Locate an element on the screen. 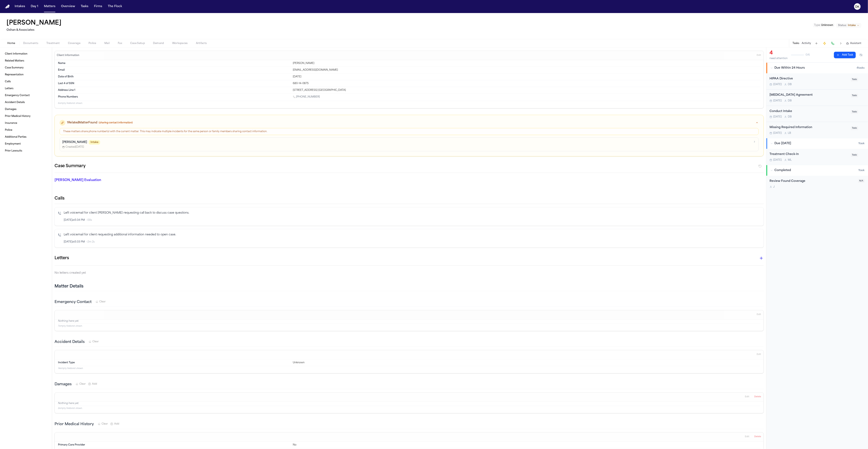 Image resolution: width=868 pixels, height=449 pixels. div: Open task: Review Found Coverage is located at coordinates (817, 183).